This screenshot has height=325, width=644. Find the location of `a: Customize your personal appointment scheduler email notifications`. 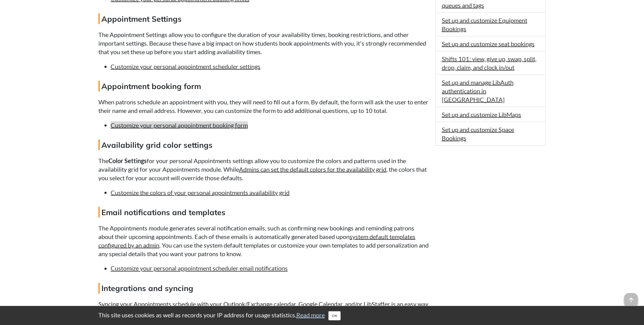

a: Customize your personal appointment scheduler email notifications is located at coordinates (199, 269).